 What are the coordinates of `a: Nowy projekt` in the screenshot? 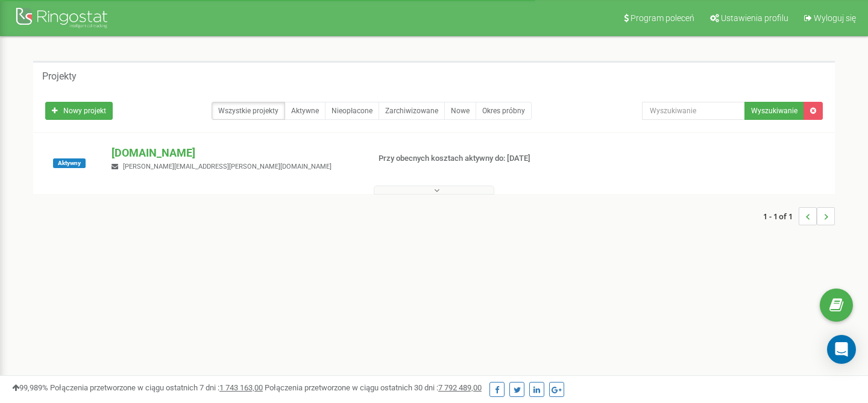 It's located at (79, 111).